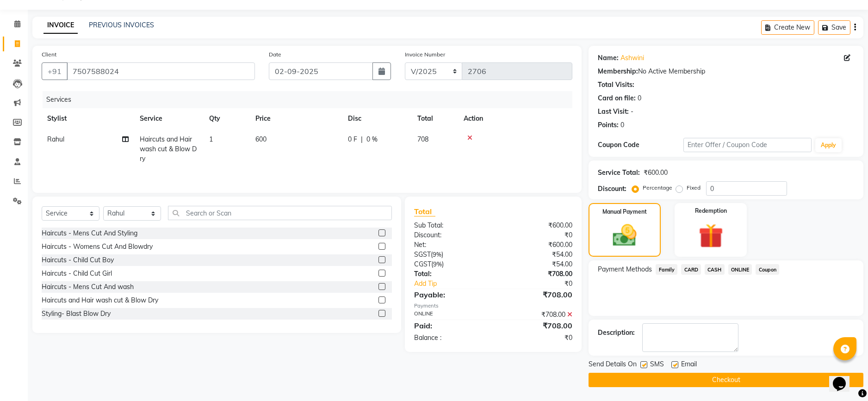 This screenshot has width=868, height=401. I want to click on label: Fixed, so click(694, 188).